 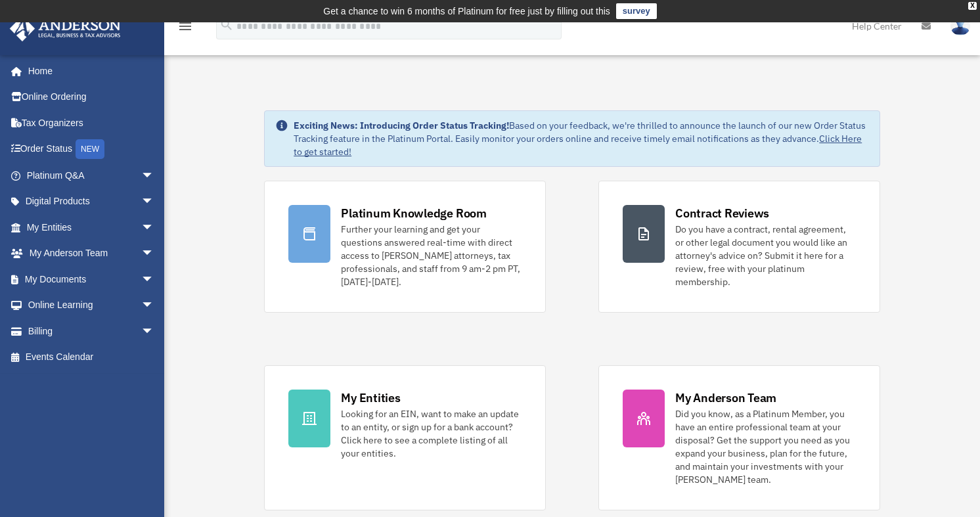 What do you see at coordinates (185, 27) in the screenshot?
I see `i: menu` at bounding box center [185, 27].